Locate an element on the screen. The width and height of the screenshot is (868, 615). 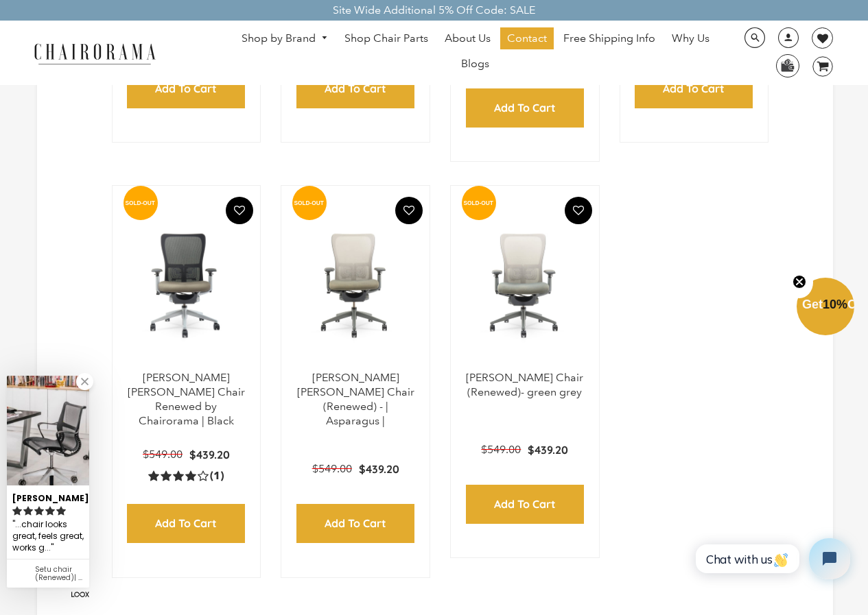
div: Setu chair (Renewed)| Blue is located at coordinates (59, 574).